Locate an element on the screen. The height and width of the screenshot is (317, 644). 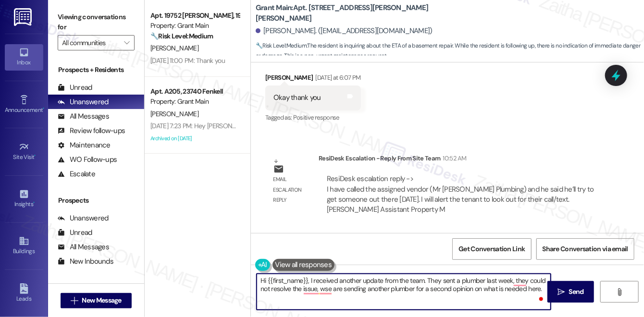
span: New Message is located at coordinates (102, 300).